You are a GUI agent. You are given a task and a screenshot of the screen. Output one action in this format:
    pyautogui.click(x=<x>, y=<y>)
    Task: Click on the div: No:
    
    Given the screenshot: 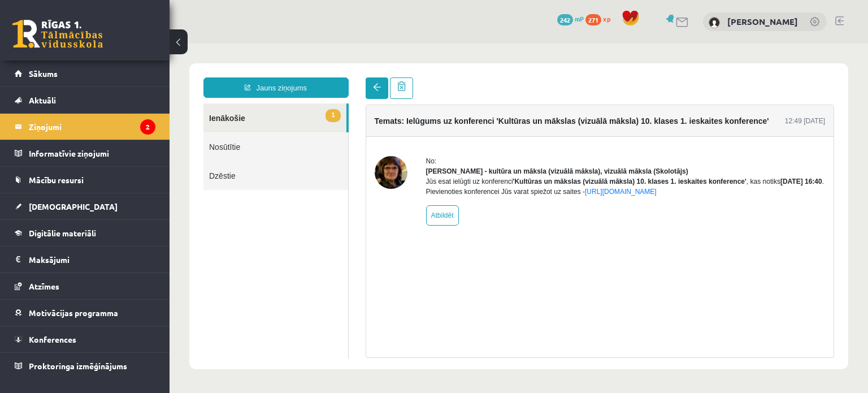 What is the action you would take?
    pyautogui.click(x=456, y=117)
    